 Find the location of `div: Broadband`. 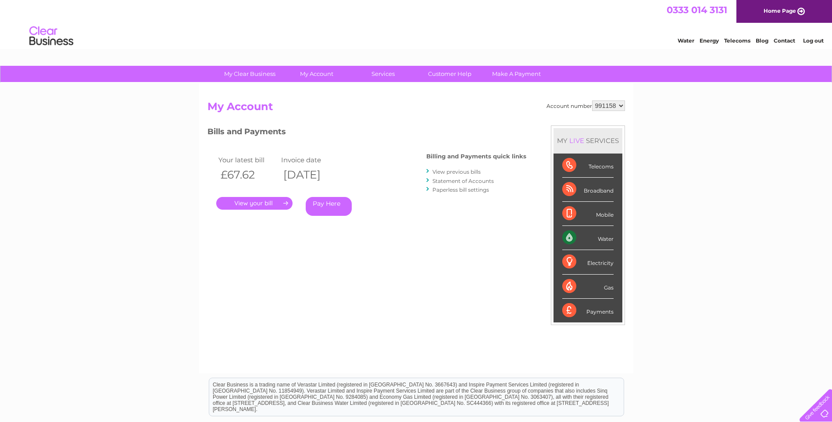

div: Broadband is located at coordinates (588, 190).